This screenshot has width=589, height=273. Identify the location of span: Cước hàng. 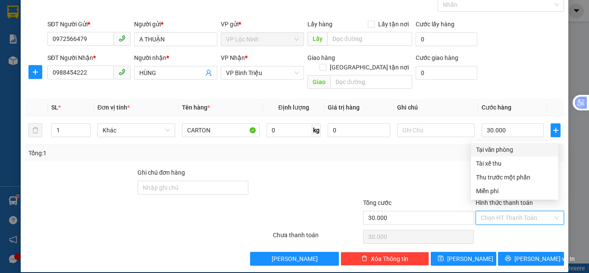
(496, 107).